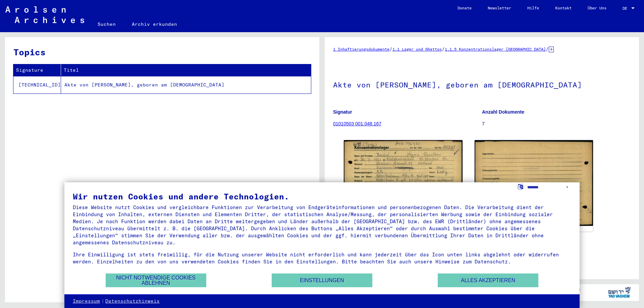 The width and height of the screenshot is (644, 308). What do you see at coordinates (549, 187) in the screenshot?
I see `select: Sprache auswählen` at bounding box center [549, 187].